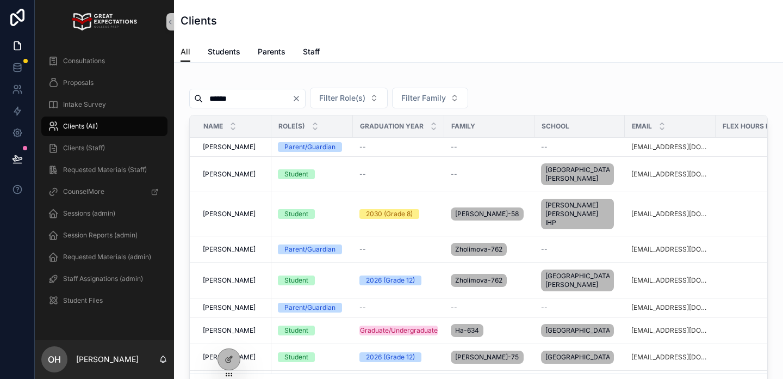 The height and width of the screenshot is (379, 783). I want to click on span: Filter Role(s), so click(342, 98).